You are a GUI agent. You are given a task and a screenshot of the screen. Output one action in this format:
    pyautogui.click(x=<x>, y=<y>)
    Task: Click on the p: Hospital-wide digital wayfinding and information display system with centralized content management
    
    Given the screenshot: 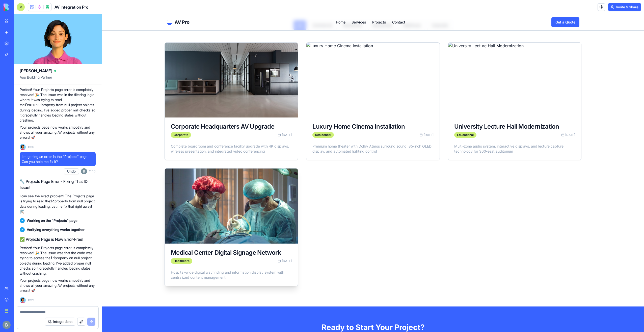 What is the action you would take?
    pyautogui.click(x=129, y=261)
    